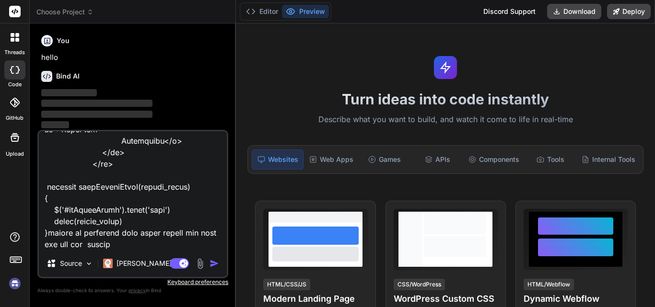 Image resolution: width=655 pixels, height=307 pixels. I want to click on img: attachment, so click(200, 264).